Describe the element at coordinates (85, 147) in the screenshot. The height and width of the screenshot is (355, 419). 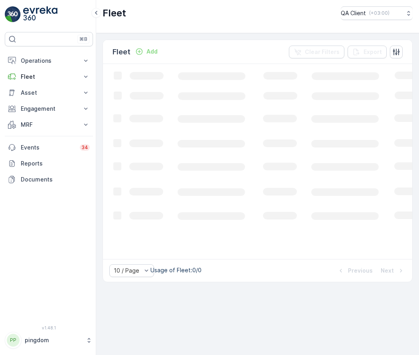
I see `p: 34` at that location.